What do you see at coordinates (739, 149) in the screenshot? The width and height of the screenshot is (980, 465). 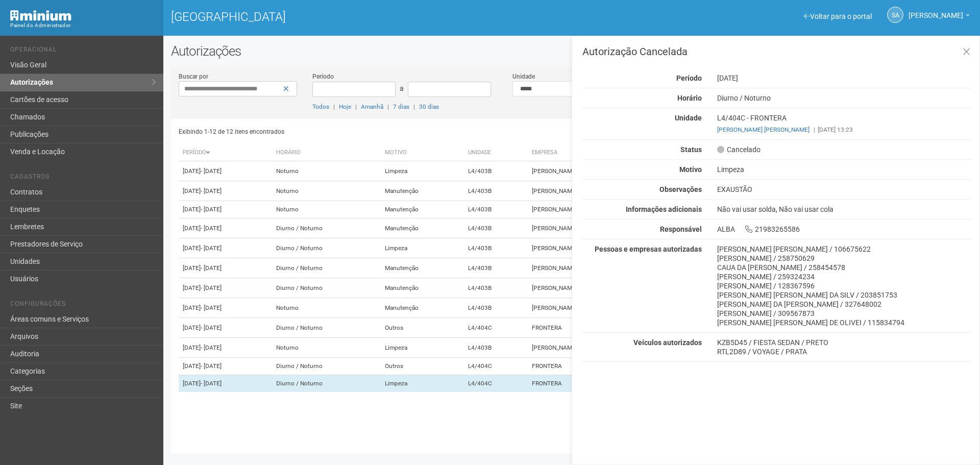 I see `span: Cancelado` at bounding box center [739, 149].